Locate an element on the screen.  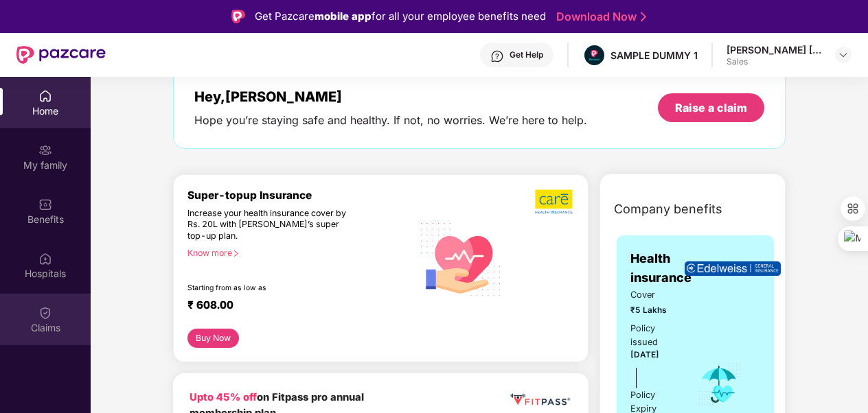
img: svg+xml;base64,PHN2ZyBpZD0iRHJvcGRvd24tMzJ4MzIiIHhtbG5zPSJodHRwOi8vd3d3LnczLm9yZy8yMDAwL3N2ZyIgd2... is located at coordinates (844, 55).